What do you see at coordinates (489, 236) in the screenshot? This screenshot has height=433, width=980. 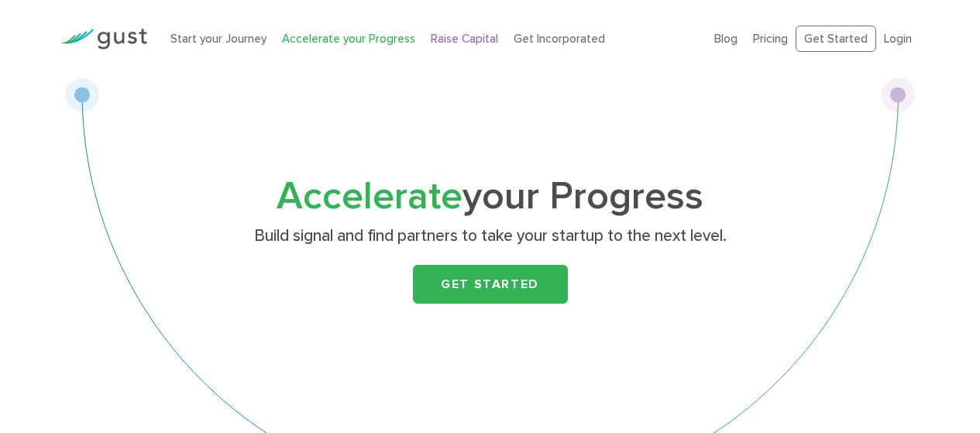 I see `p: Build signal and find partners to take your startup to the next level.` at bounding box center [489, 236].